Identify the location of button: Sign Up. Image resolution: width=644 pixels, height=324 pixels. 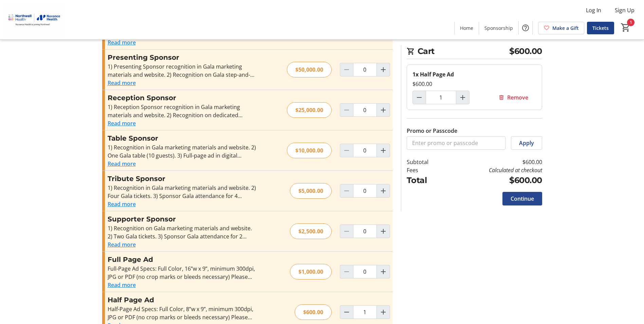
(625, 10).